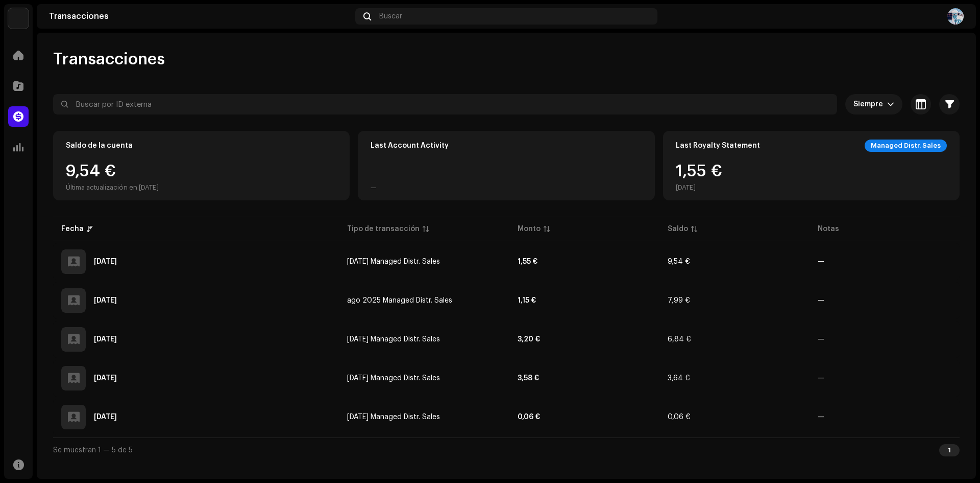  Describe the element at coordinates (400, 301) in the screenshot. I see `span: ago 2025 Managed Distr. Sales` at that location.